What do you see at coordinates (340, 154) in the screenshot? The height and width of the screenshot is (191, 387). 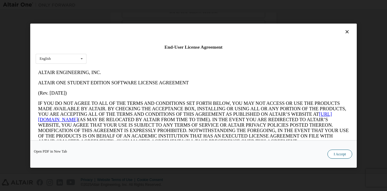 I see `button: I Accept` at bounding box center [340, 154].